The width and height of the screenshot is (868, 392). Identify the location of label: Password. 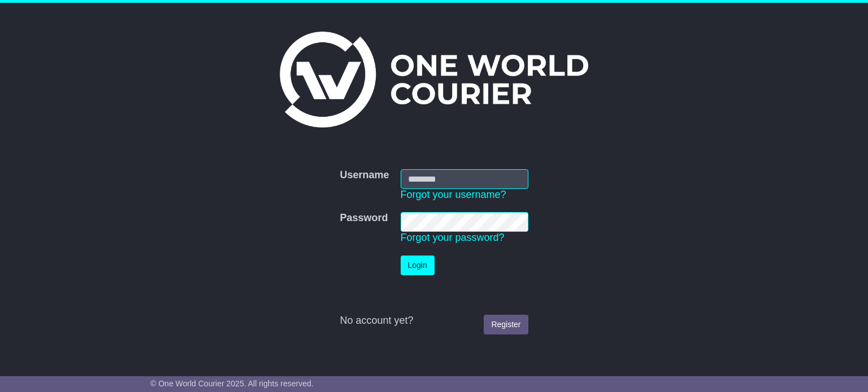
(363, 218).